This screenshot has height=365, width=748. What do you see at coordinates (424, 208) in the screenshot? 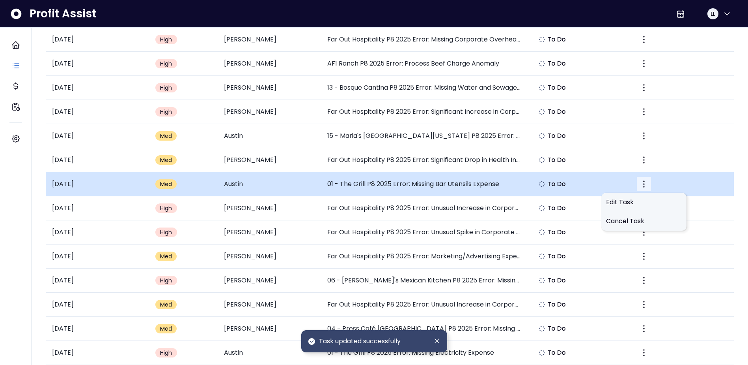
I see `td: Far Out Hospitality P8 2025 Error: Unusual Increase in Corporate Expense` at bounding box center [424, 208].